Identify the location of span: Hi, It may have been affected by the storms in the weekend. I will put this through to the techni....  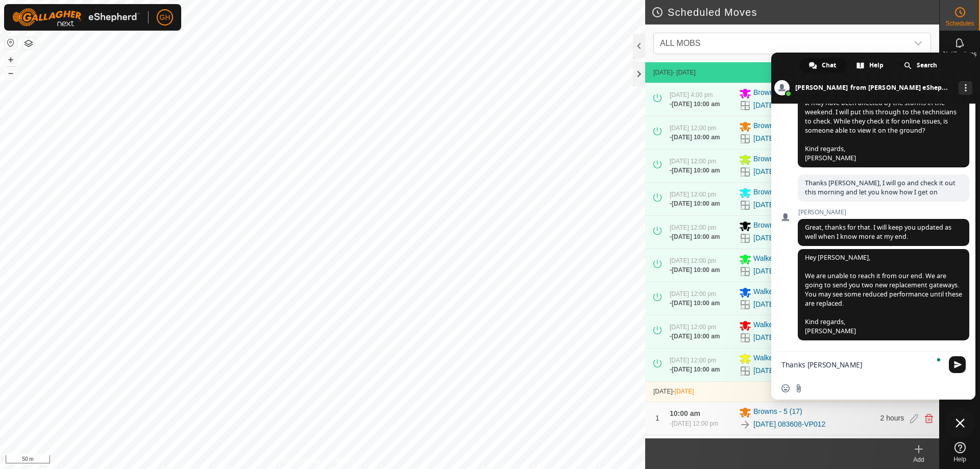
(881, 125).